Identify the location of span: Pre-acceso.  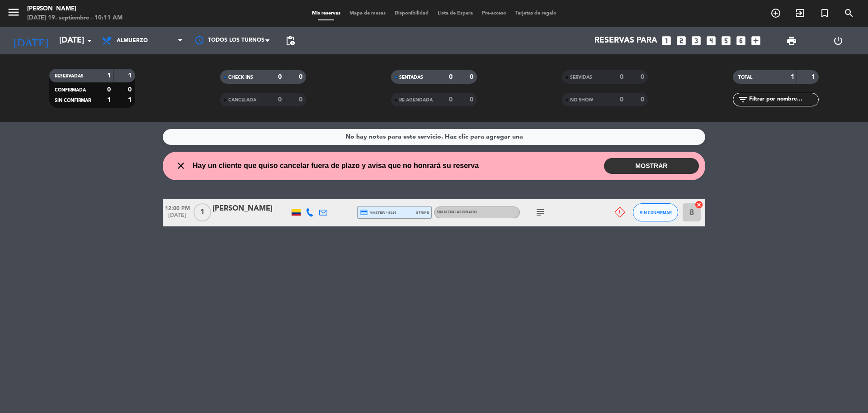
(494, 14).